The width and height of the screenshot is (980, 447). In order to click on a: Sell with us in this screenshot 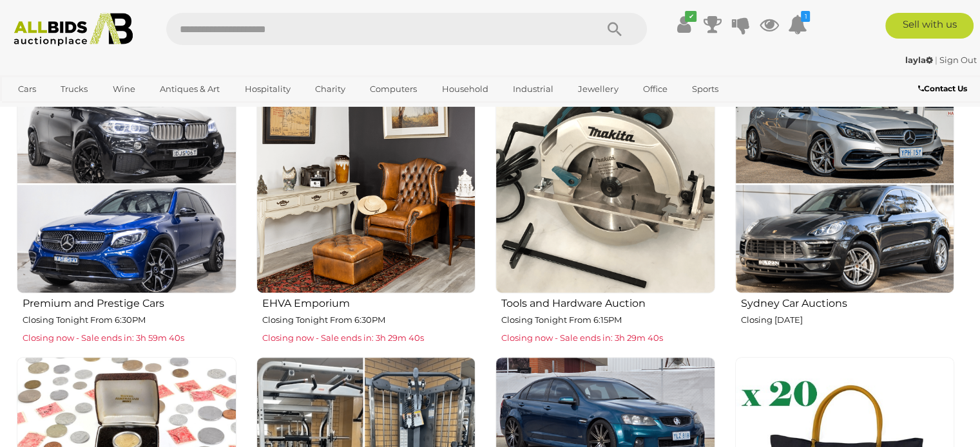, I will do `click(929, 26)`.